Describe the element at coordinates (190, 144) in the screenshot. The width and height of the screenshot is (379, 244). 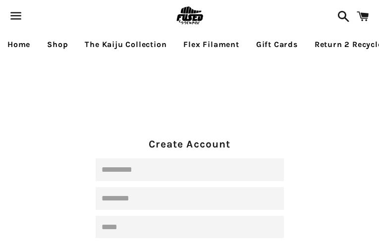
I see `h1: Create Account` at that location.